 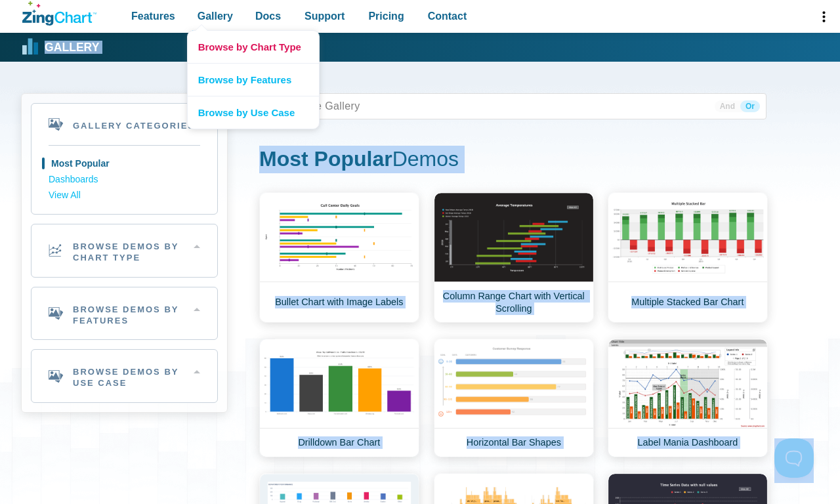 What do you see at coordinates (339, 257) in the screenshot?
I see `a: Bullet Chart with Image Labels` at bounding box center [339, 257].